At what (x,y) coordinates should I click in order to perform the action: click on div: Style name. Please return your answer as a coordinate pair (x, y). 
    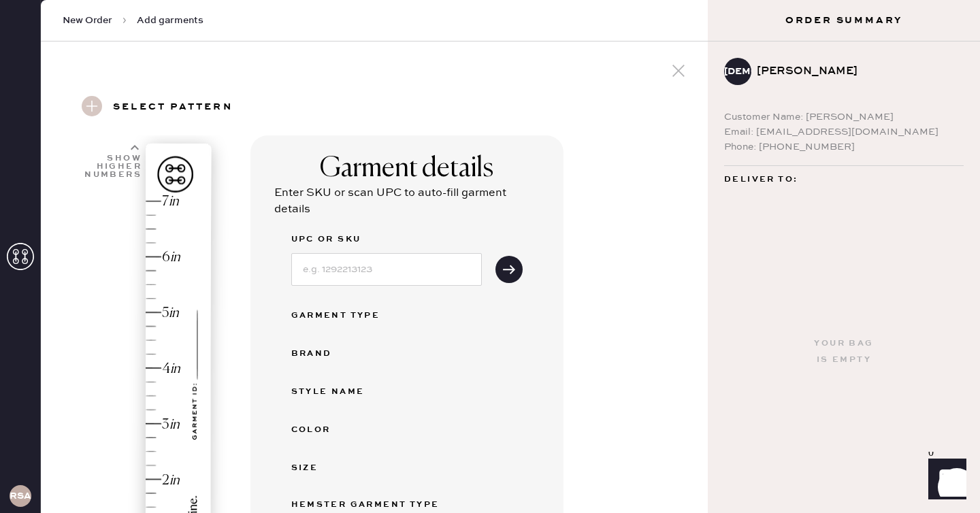
    Looking at the image, I should click on (345, 392).